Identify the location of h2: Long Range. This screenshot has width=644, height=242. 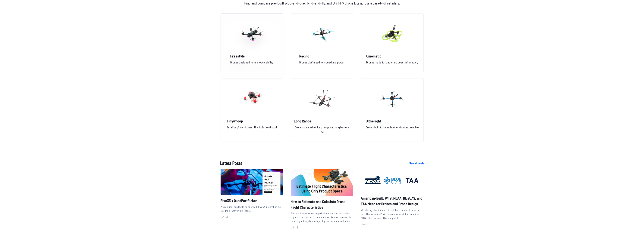
(322, 121).